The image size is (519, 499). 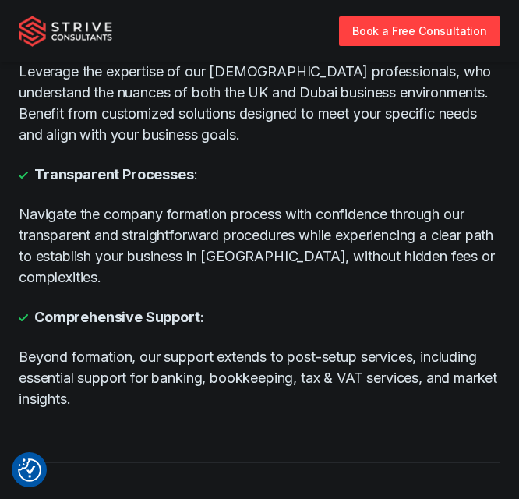 What do you see at coordinates (259, 245) in the screenshot?
I see `p: Navigate the company formation process with confidence through our transparent and straightforwar...` at bounding box center [259, 245].